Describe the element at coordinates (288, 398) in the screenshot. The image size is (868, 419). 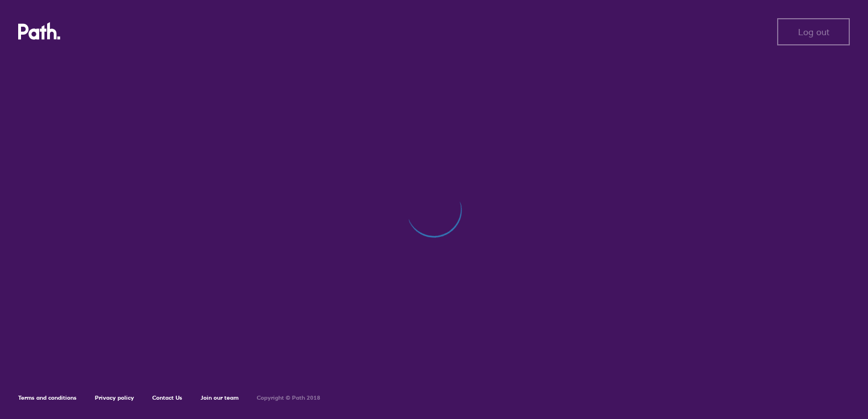
I see `h6: Copyright © Path 2018` at that location.